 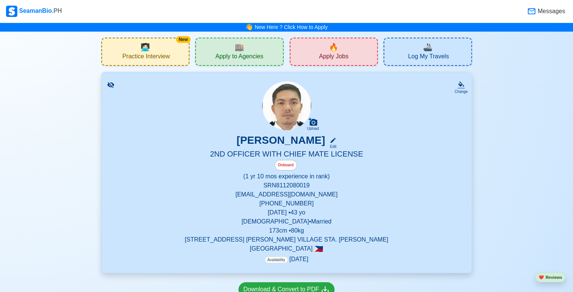 I want to click on span: Apply to Agencies, so click(x=239, y=57).